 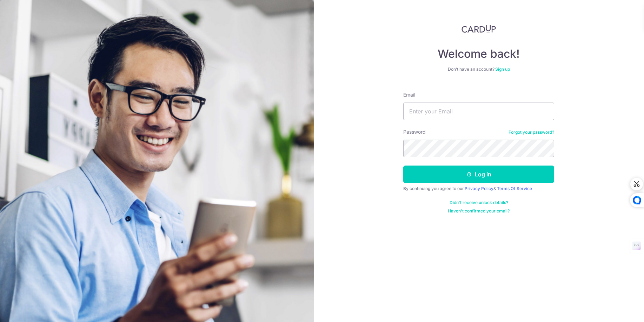 I want to click on div: Don’t have an account?, so click(x=478, y=69).